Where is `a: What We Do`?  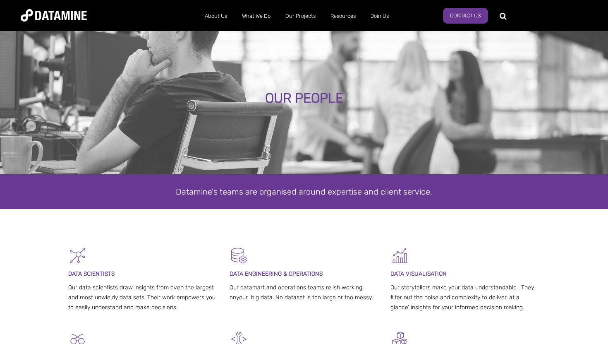
a: What We Do is located at coordinates (256, 16).